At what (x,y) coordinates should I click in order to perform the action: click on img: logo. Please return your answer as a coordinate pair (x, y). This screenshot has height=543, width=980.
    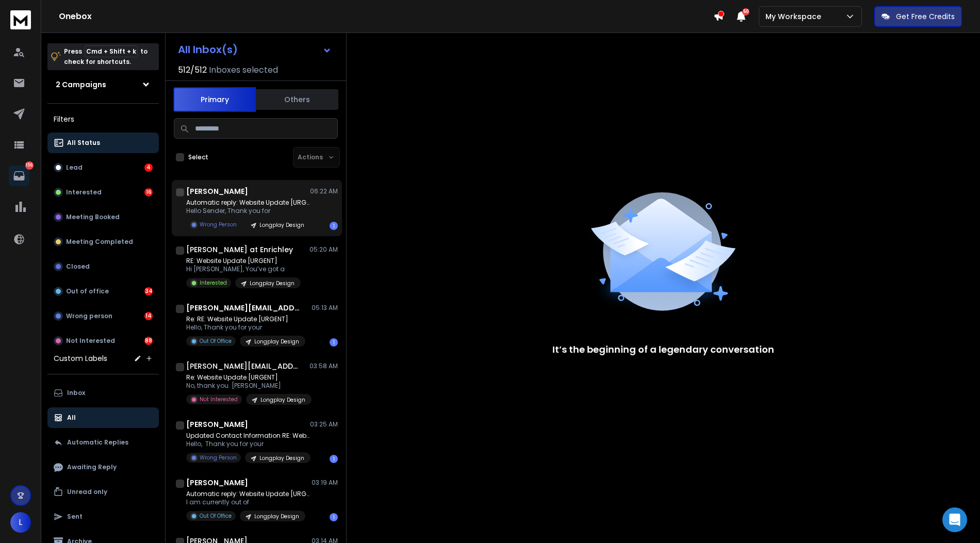
    Looking at the image, I should click on (21, 19).